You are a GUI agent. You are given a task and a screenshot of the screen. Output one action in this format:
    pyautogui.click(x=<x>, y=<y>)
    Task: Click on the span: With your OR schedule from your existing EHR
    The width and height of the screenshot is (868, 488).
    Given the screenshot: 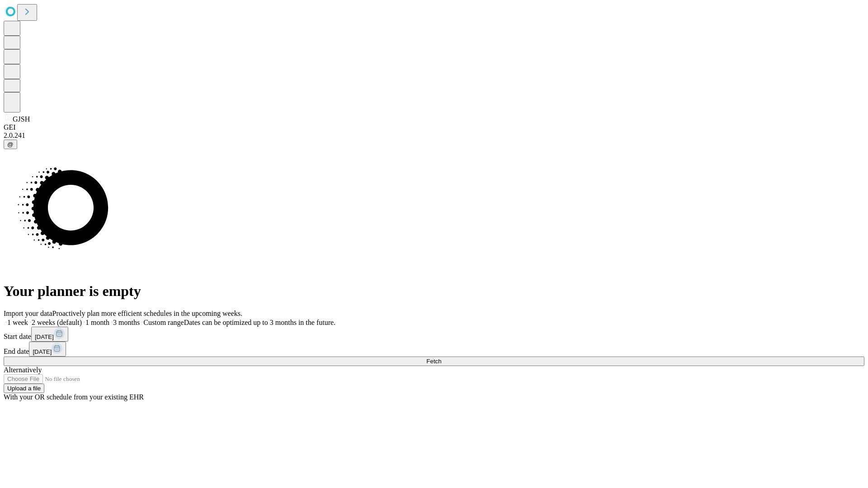 What is the action you would take?
    pyautogui.click(x=73, y=397)
    